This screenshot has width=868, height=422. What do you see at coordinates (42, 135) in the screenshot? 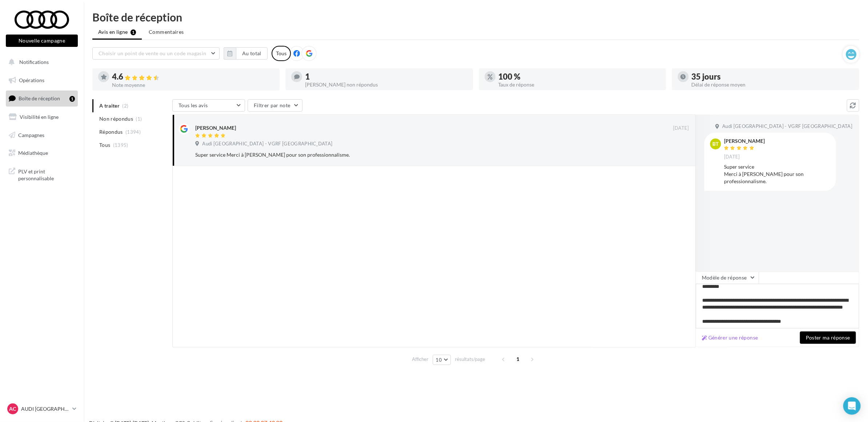
I see `a: Campagnes` at bounding box center [42, 135].